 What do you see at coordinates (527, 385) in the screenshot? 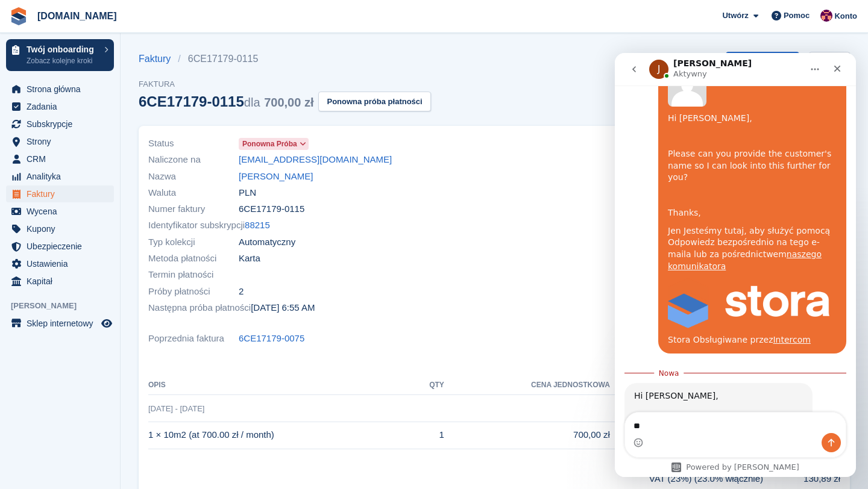
I see `th: Cena jednostkowa` at bounding box center [527, 385].